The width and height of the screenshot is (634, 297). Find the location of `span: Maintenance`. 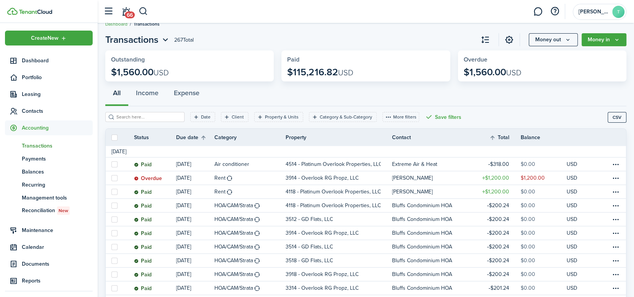

span: Maintenance is located at coordinates (57, 230).